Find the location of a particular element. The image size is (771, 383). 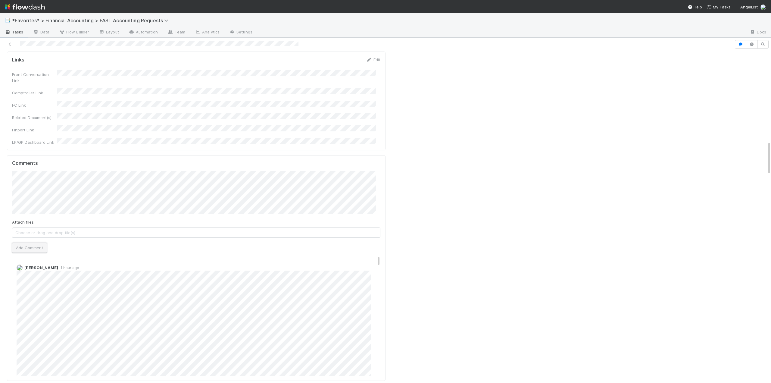

a: Flow Builder is located at coordinates (74, 33).